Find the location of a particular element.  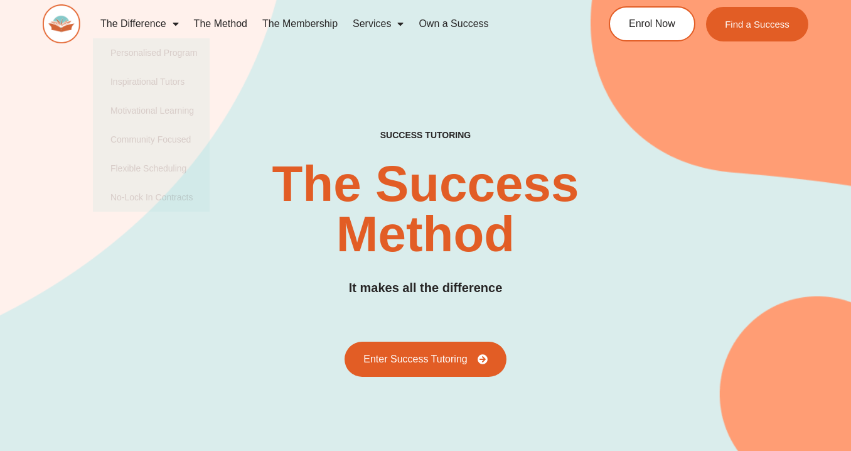

h4: SUCCESS TUTORING​ is located at coordinates (425, 135).